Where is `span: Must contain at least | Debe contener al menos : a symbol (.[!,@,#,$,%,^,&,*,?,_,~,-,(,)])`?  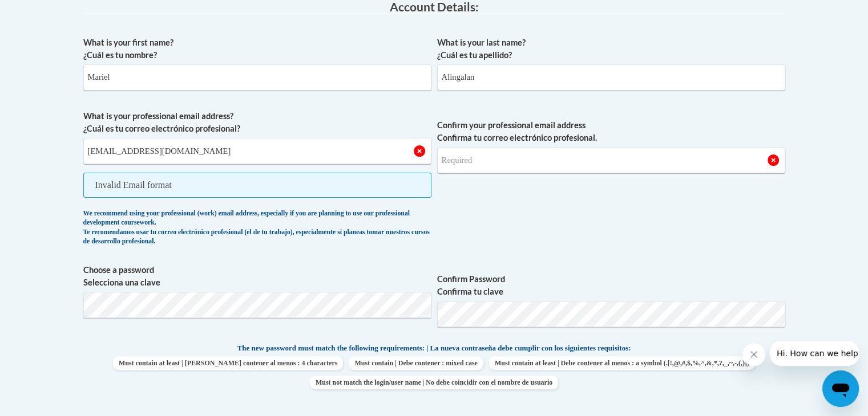 span: Must contain at least | Debe contener al menos : a symbol (.[!,@,#,$,%,^,&,*,?,_,~,-,(,)]) is located at coordinates (622, 364).